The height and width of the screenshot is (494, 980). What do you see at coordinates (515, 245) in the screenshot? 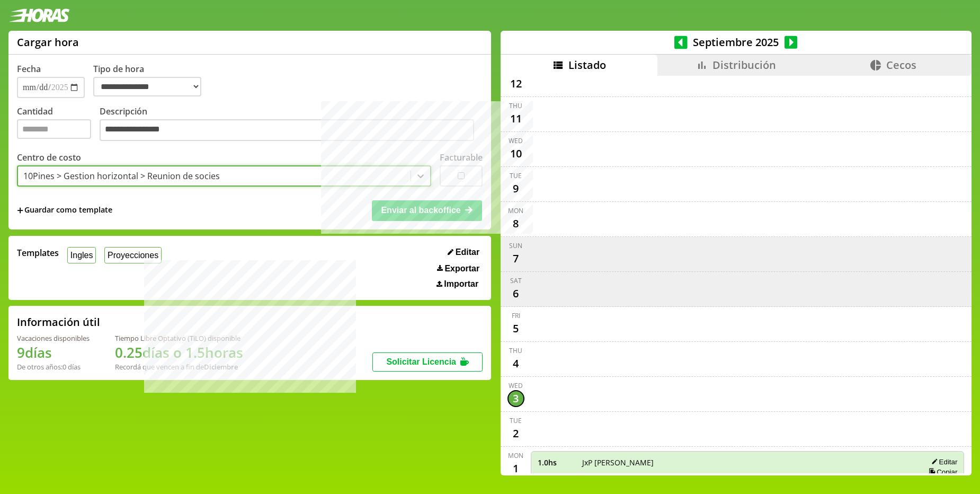
I see `div: Sun` at bounding box center [515, 245].